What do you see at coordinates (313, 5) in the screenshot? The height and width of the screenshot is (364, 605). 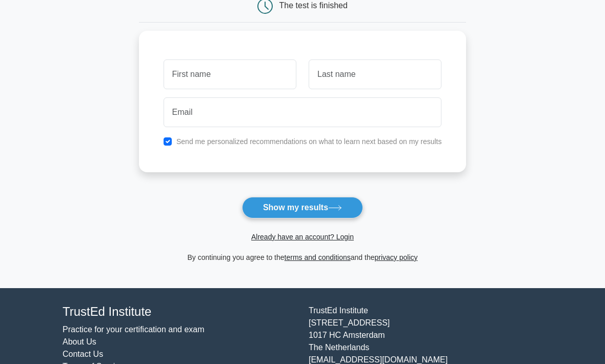 I see `div: The test is finished` at bounding box center [313, 5].